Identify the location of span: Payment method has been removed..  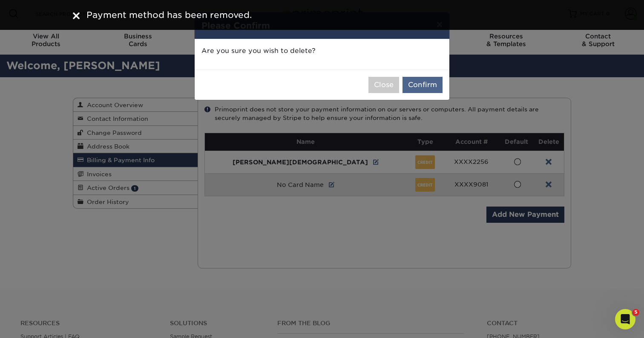
(169, 15).